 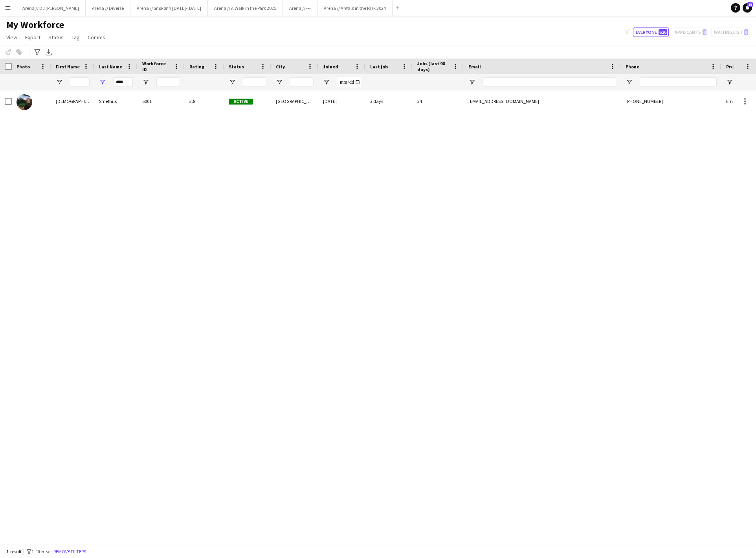 What do you see at coordinates (80, 82) in the screenshot?
I see `input: First Name Filter Input` at bounding box center [80, 82].